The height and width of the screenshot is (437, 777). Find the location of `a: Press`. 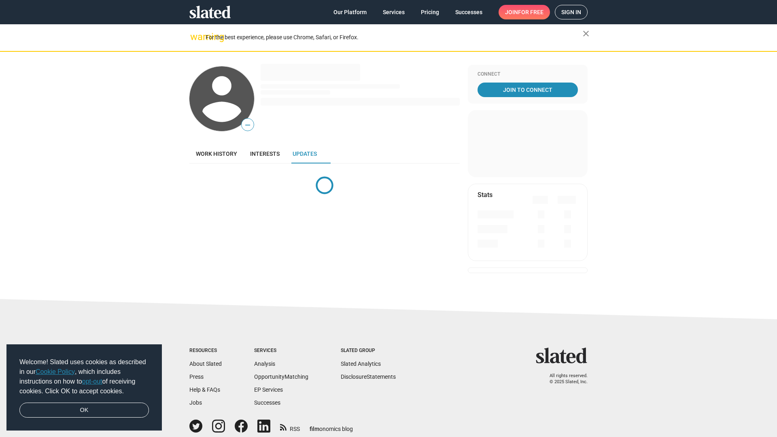

a: Press is located at coordinates (196, 377).